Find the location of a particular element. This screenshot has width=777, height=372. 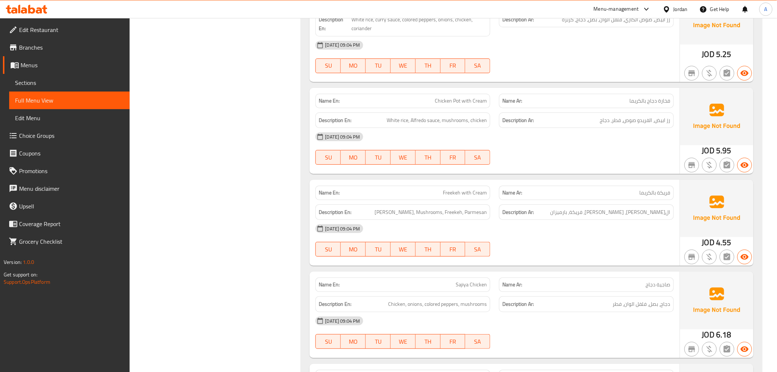

strong: Name En: is located at coordinates (329, 192).